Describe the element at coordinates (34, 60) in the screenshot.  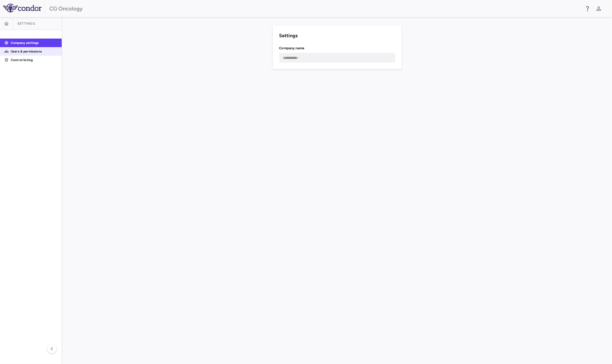
I see `p: Control listing` at that location.